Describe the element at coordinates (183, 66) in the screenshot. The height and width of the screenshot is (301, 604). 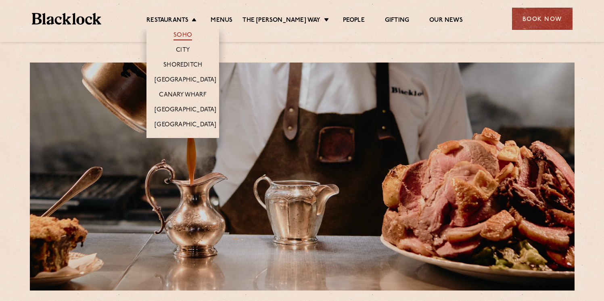
I see `a: Shoreditch` at that location.